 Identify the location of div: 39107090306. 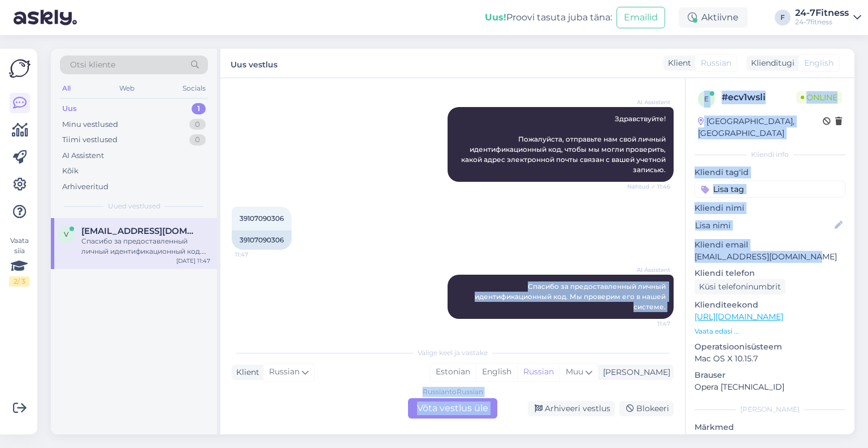
(262, 240).